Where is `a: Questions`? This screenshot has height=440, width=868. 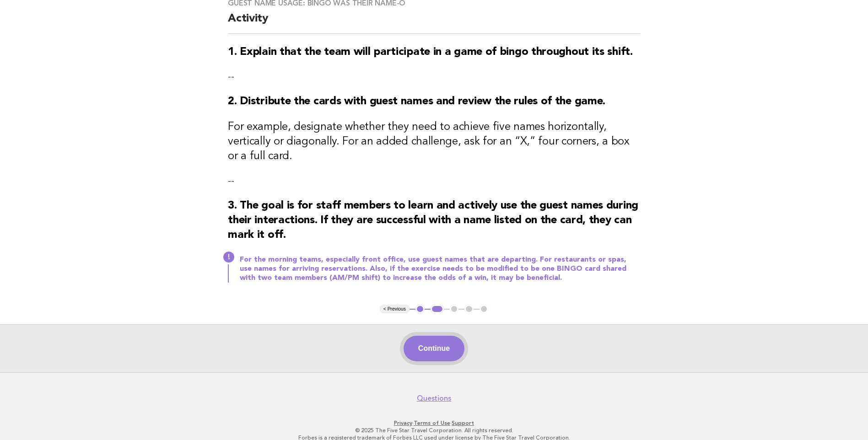 a: Questions is located at coordinates (434, 398).